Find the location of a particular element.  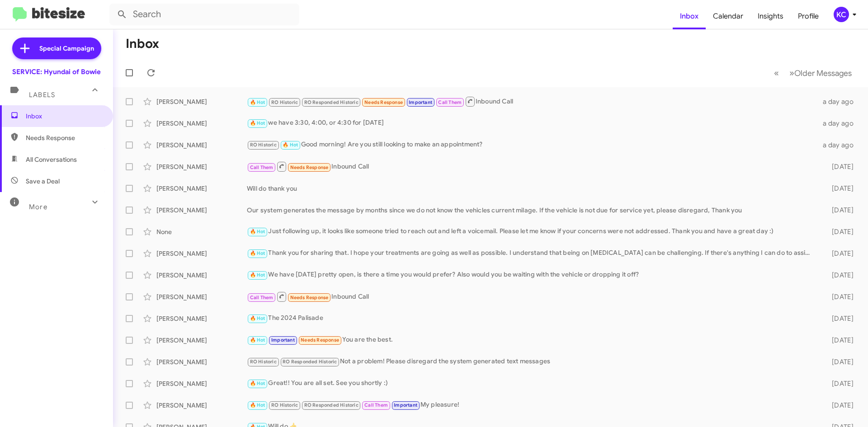

a: Inbox is located at coordinates (689, 16).